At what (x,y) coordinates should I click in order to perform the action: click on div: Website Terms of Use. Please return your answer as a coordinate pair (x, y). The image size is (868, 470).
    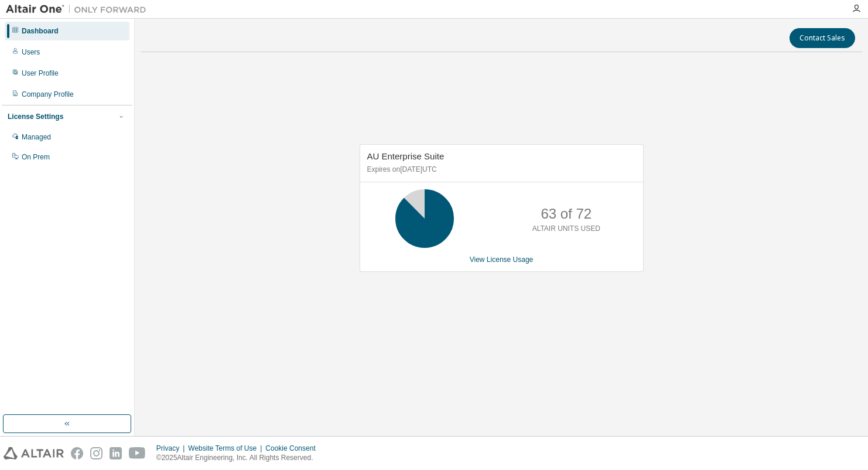
    Looking at the image, I should click on (227, 449).